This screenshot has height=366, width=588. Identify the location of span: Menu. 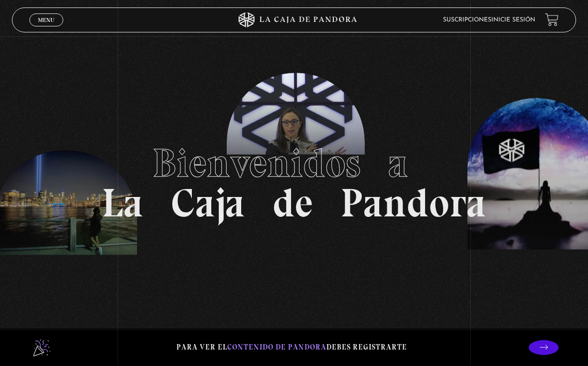
(46, 20).